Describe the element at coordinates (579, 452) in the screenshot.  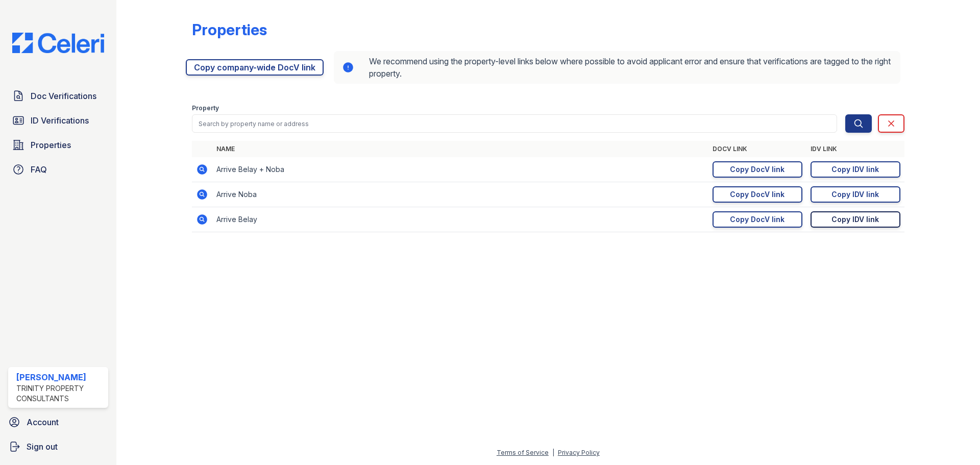
I see `a: Privacy Policy` at that location.